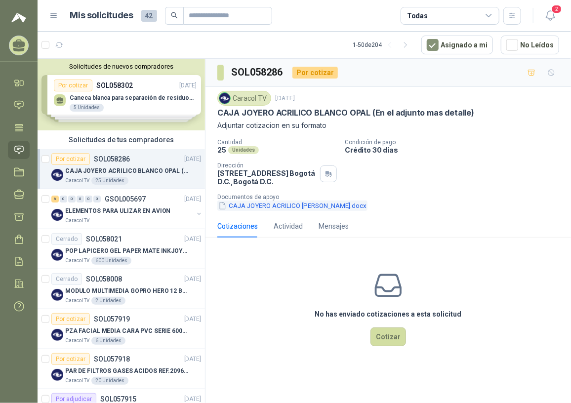  What do you see at coordinates (118, 399) in the screenshot?
I see `p: SOL057915` at bounding box center [118, 399].